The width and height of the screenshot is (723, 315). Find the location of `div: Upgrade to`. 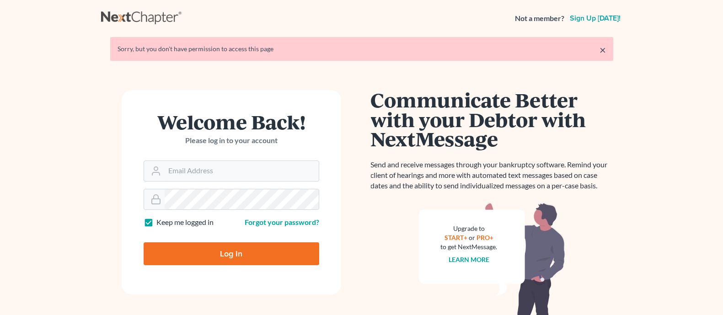

div: Upgrade to is located at coordinates (469, 229).